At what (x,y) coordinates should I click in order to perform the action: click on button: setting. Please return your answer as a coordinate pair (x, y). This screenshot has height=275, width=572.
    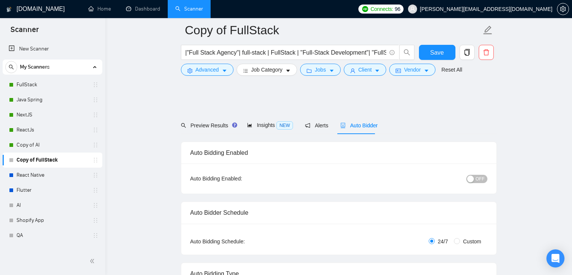
    Looking at the image, I should click on (563, 9).